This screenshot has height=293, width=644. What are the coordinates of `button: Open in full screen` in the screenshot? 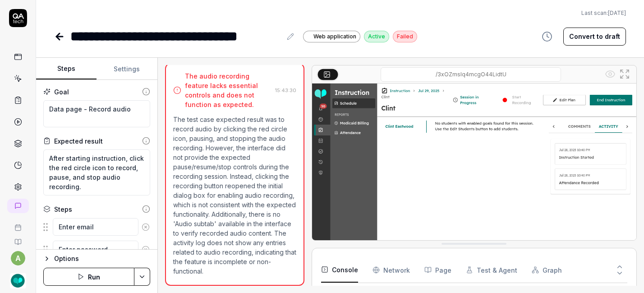 It's located at (625, 74).